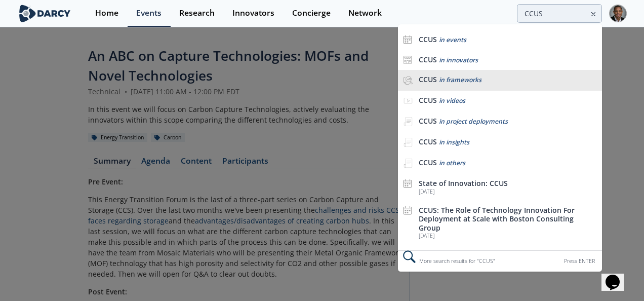 This screenshot has height=301, width=644. What do you see at coordinates (44, 13) in the screenshot?
I see `img: logo-wide.svg` at bounding box center [44, 13].